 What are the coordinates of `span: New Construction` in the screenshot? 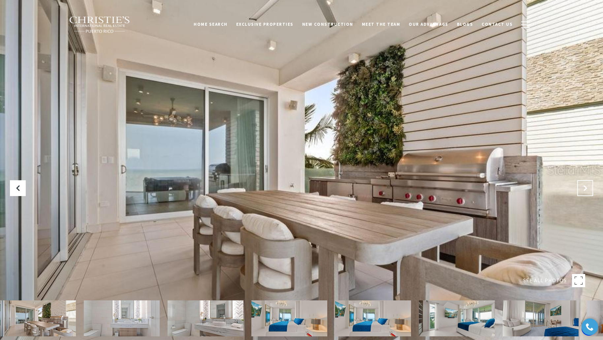 It's located at (328, 24).